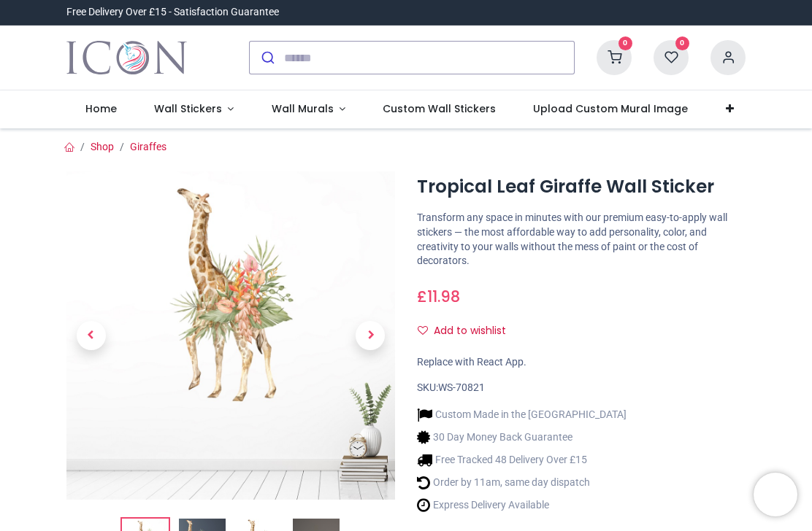 The image size is (812, 531). I want to click on i: Add to wishlist, so click(422, 331).